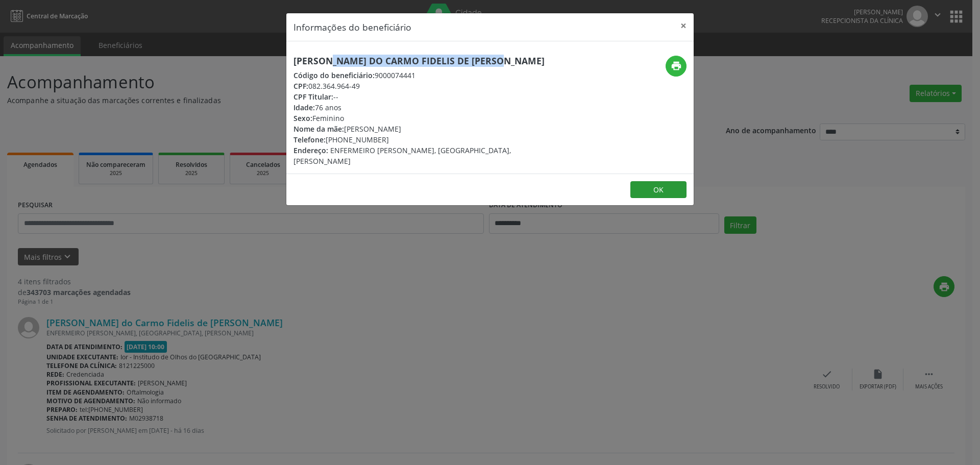 Image resolution: width=980 pixels, height=465 pixels. I want to click on i: print, so click(676, 66).